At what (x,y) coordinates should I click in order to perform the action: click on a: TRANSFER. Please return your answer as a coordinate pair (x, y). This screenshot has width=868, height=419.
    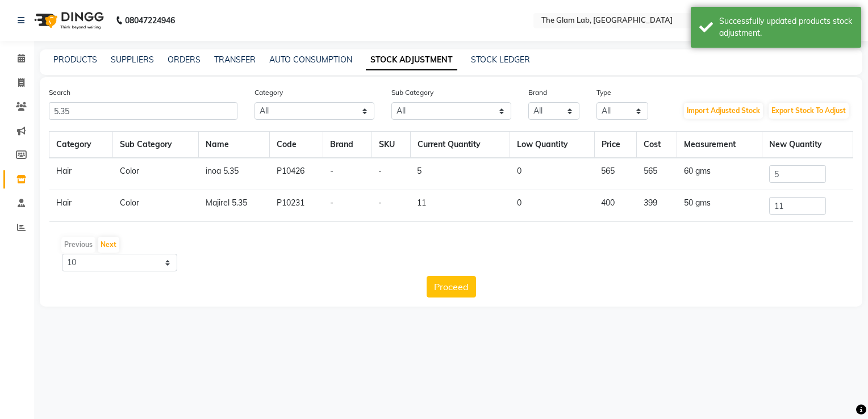
    Looking at the image, I should click on (234, 59).